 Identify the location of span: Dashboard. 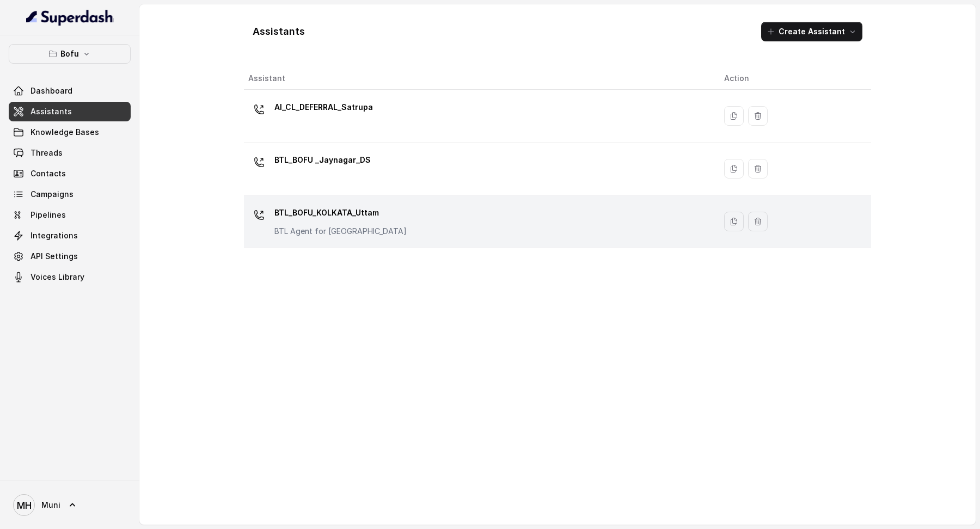
(51, 91).